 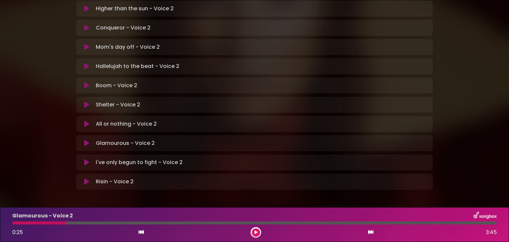 What do you see at coordinates (135, 9) in the screenshot?
I see `p: Higher than the sun - Voice 2` at bounding box center [135, 9].